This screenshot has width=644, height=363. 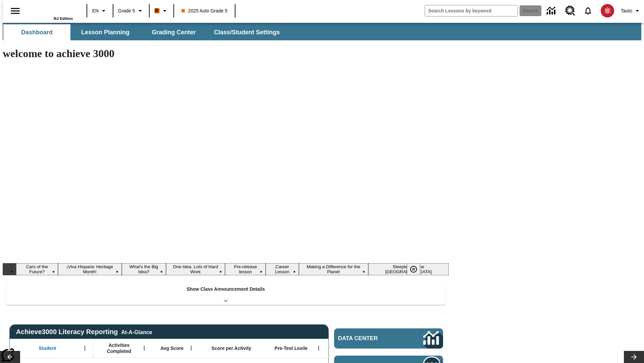 I want to click on button: Open side menu, so click(x=15, y=11).